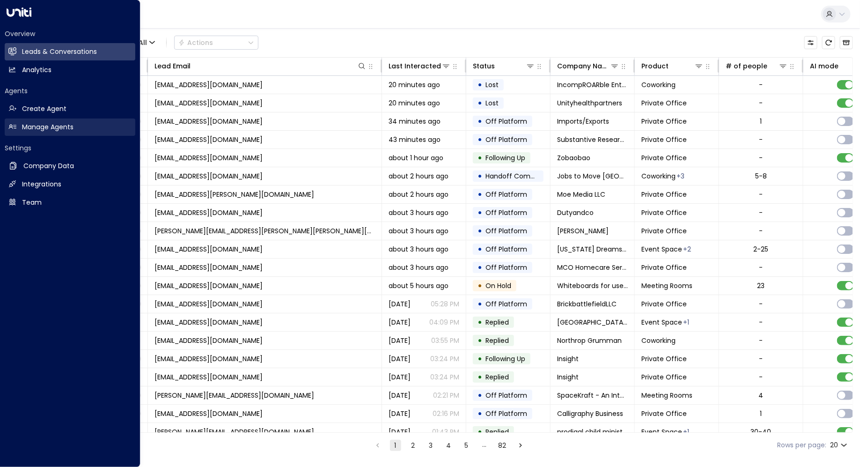 This screenshot has width=860, height=467. What do you see at coordinates (498, 285) in the screenshot?
I see `span: On Hold` at bounding box center [498, 285].